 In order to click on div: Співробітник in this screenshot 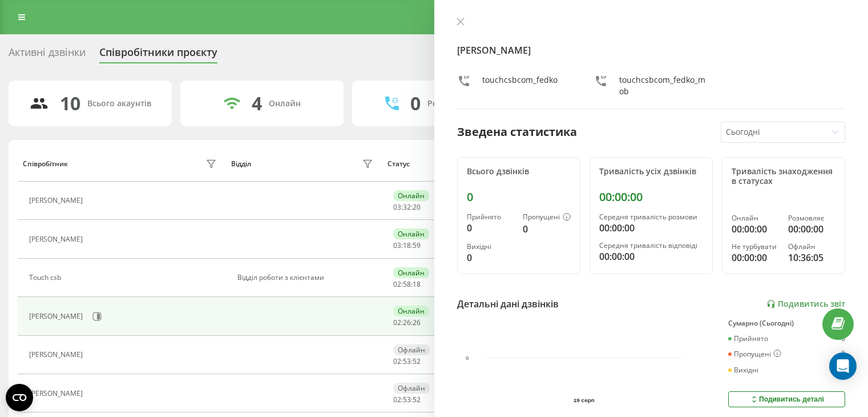, I will do `click(45, 164)`.